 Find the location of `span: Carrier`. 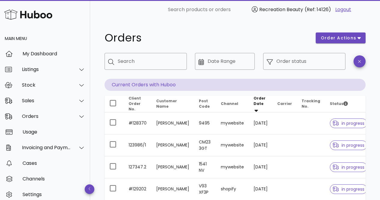

span: Carrier is located at coordinates (284, 103).